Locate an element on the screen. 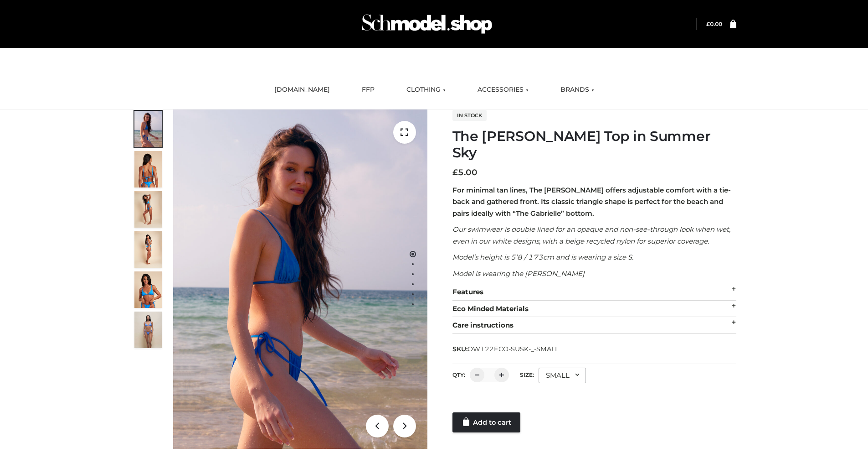 The image size is (868, 453). img: 4.Alex-top_CN-1-1-2.jpg is located at coordinates (148, 210).